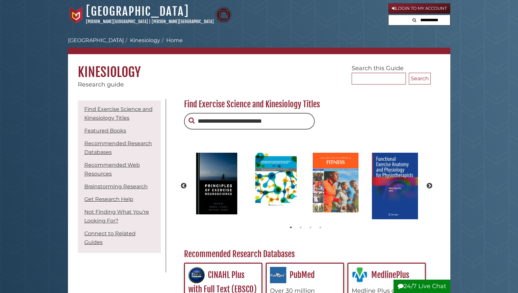 The width and height of the screenshot is (518, 293). What do you see at coordinates (305, 105) in the screenshot?
I see `h2: Find Exercise Science and Kinesiology Titles` at bounding box center [305, 105].